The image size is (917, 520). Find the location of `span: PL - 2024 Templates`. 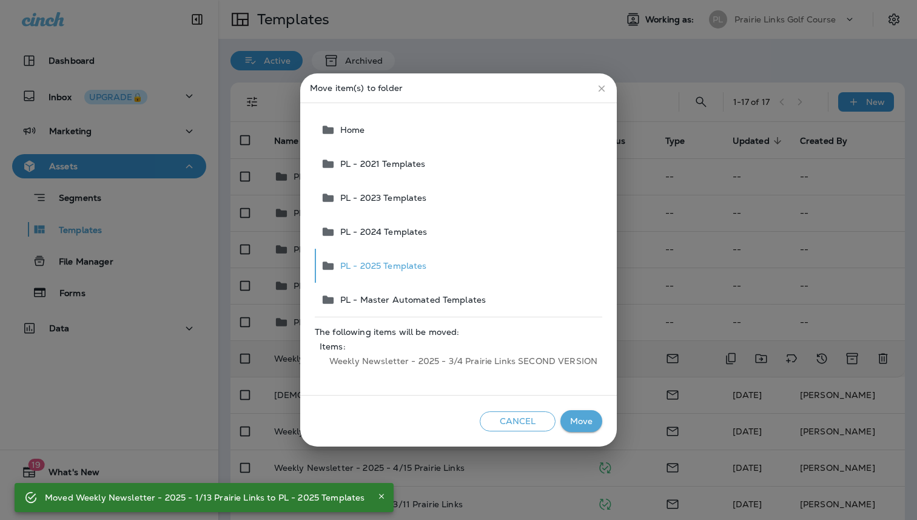

span: PL - 2024 Templates is located at coordinates (382, 232).